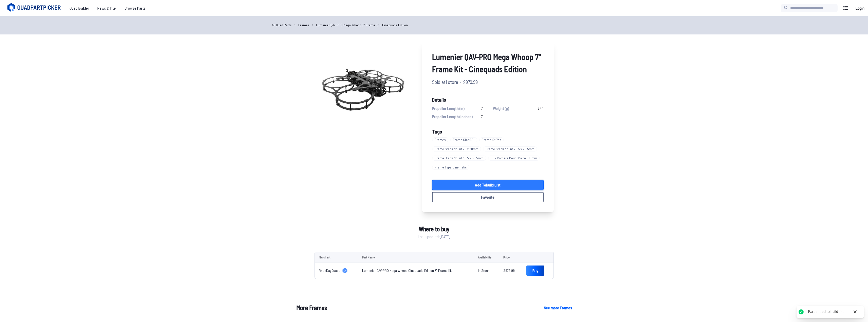  I want to click on span: Sold at 1 store, so click(445, 82).